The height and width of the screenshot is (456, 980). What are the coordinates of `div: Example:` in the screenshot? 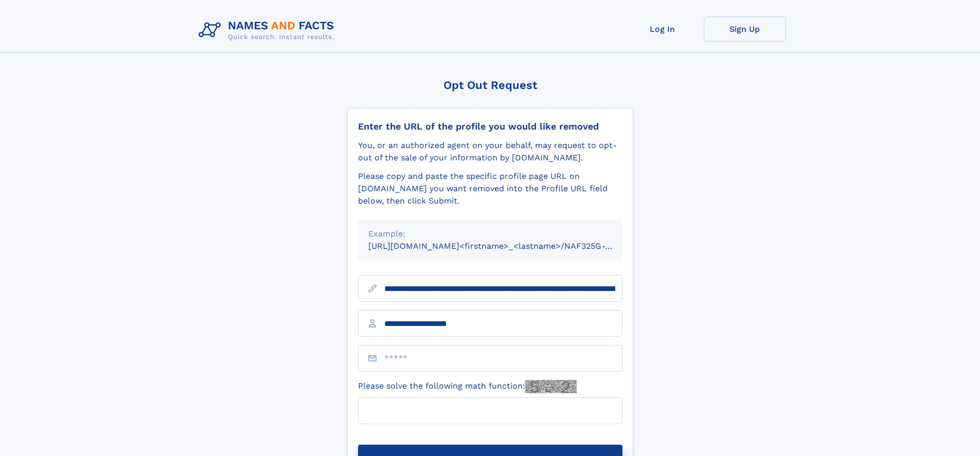 It's located at (490, 234).